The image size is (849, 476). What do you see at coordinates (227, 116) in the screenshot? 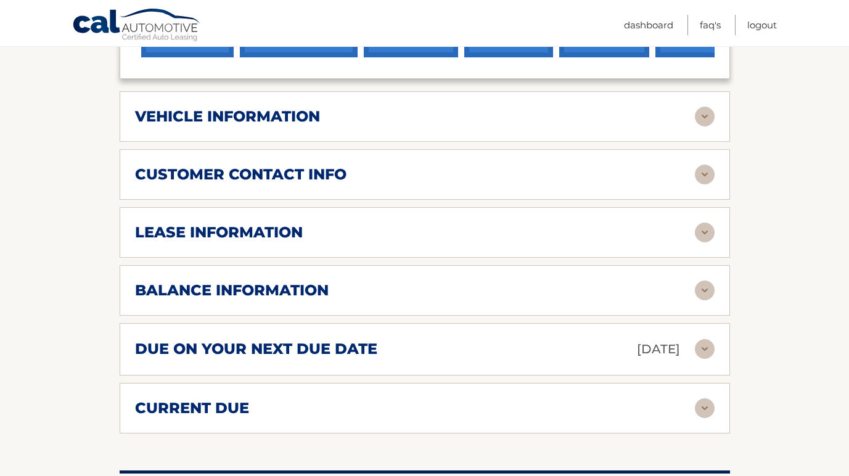
I see `h2: vehicle information` at bounding box center [227, 116].